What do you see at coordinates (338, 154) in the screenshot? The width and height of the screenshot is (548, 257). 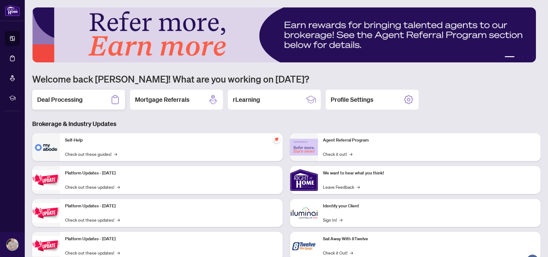 I see `a: Check it out!→` at bounding box center [338, 154].